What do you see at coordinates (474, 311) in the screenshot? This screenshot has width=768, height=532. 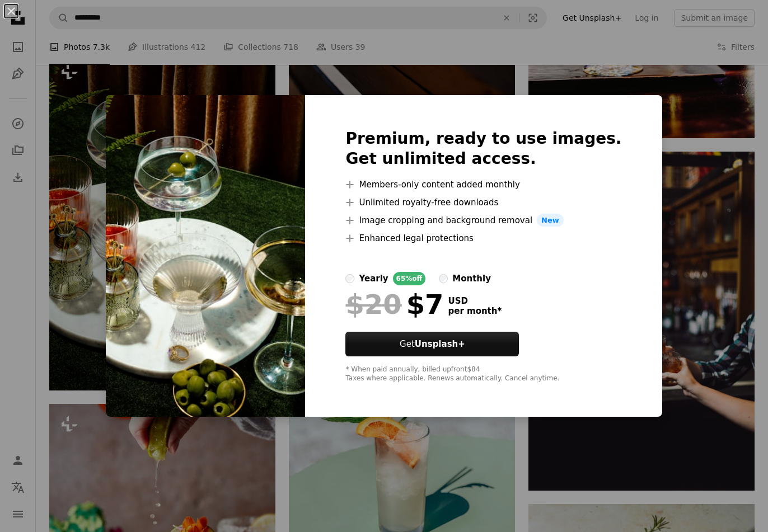 I see `span: per month *` at bounding box center [474, 311].